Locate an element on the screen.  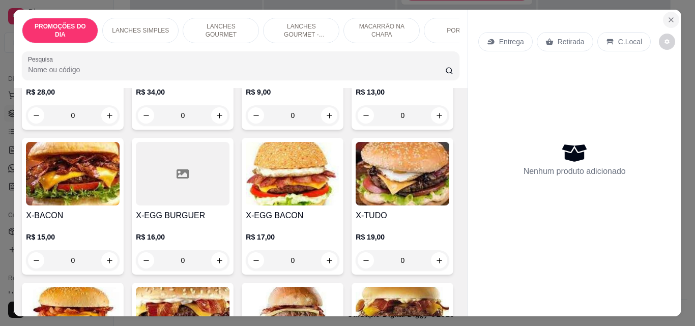
p: R$ 9,00 is located at coordinates (292, 92).